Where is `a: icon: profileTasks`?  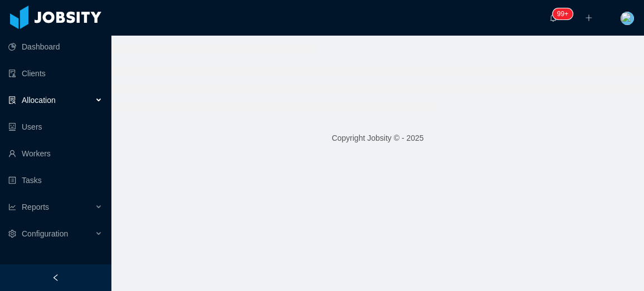
a: icon: profileTasks is located at coordinates (55, 180).